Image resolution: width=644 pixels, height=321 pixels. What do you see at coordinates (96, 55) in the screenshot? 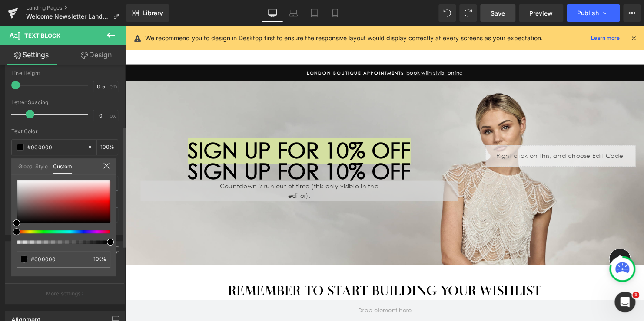
I see `a: Design` at bounding box center [96, 55].